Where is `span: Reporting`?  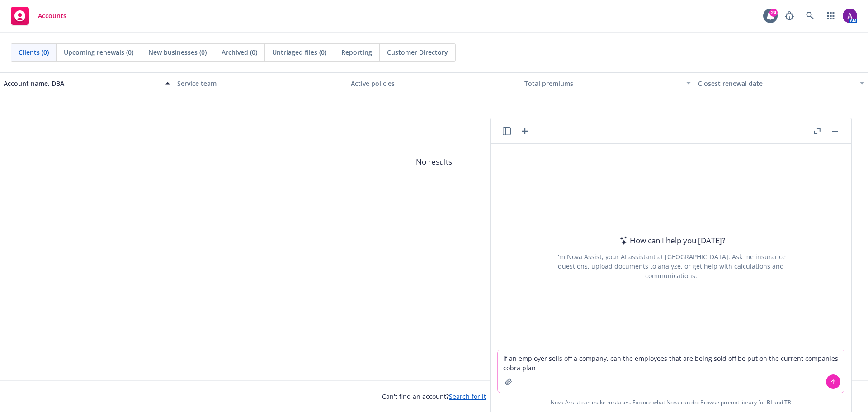
span: Reporting is located at coordinates (357, 52).